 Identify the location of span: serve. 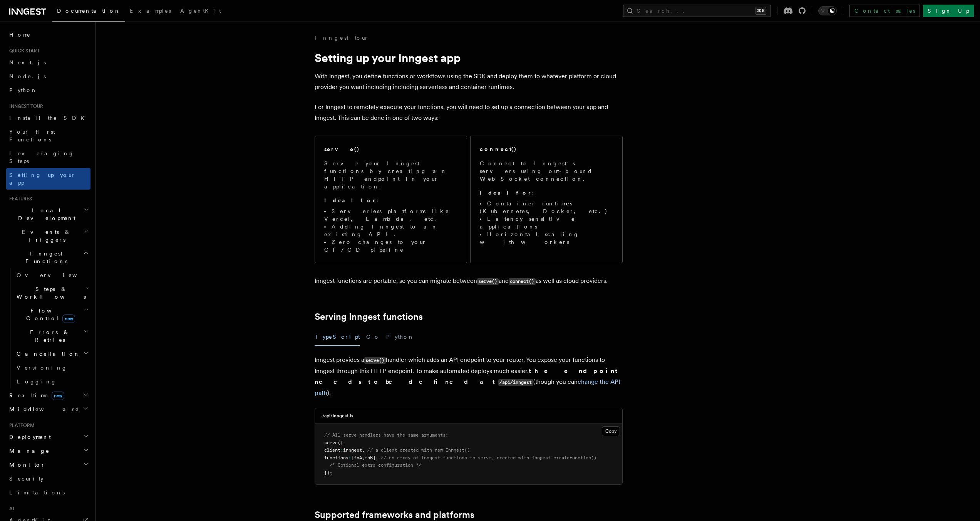
(331, 443).